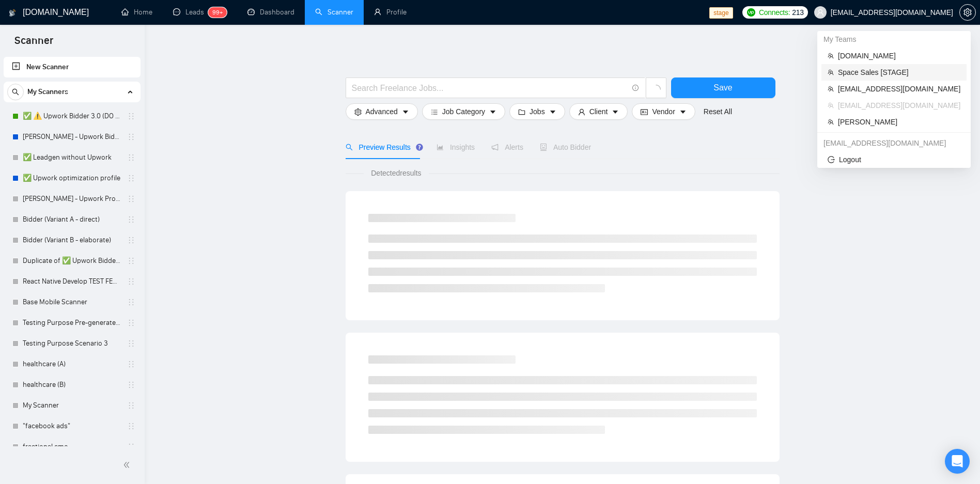  What do you see at coordinates (721, 13) in the screenshot?
I see `span: stage` at bounding box center [721, 13].